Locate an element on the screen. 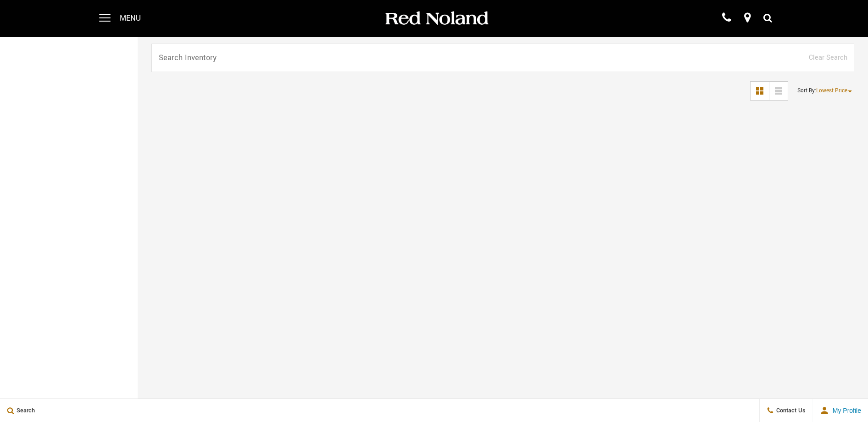 This screenshot has height=422, width=868. input: Search Inventory is located at coordinates (503, 58).